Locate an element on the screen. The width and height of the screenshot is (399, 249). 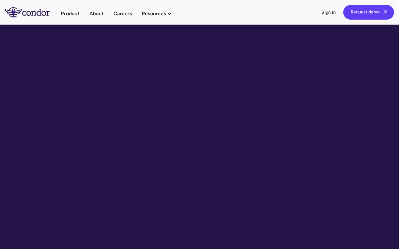
a: Careers is located at coordinates (122, 13).